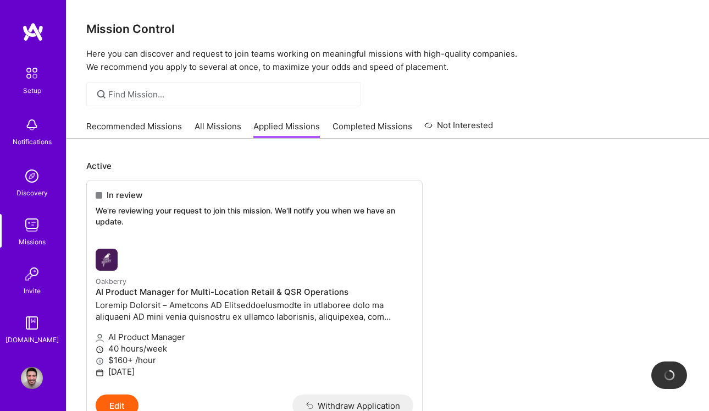 The width and height of the screenshot is (709, 411). I want to click on span: In review, so click(124, 195).